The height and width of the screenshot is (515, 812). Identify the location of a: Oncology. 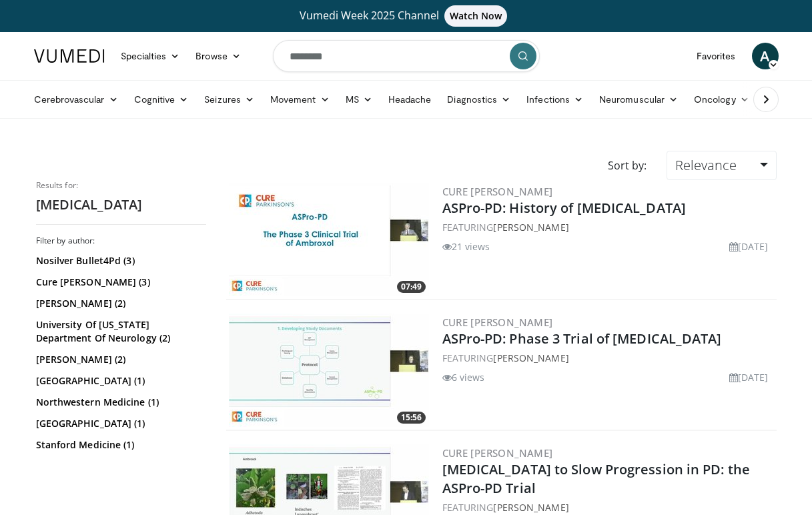
(721, 99).